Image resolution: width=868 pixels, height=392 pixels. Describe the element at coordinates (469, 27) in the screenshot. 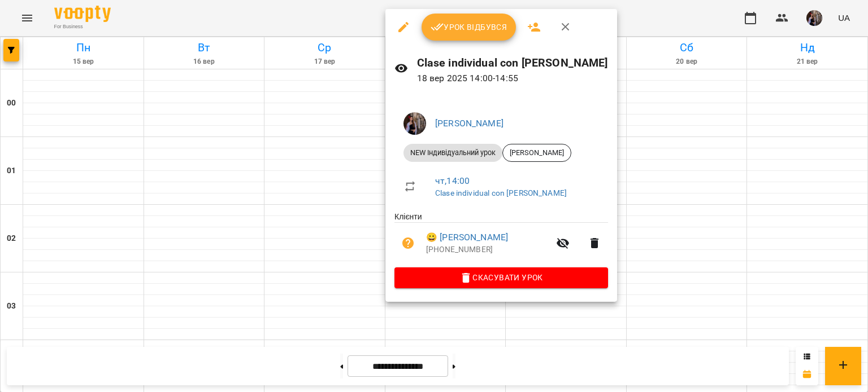

I see `button: Урок відбувся` at that location.